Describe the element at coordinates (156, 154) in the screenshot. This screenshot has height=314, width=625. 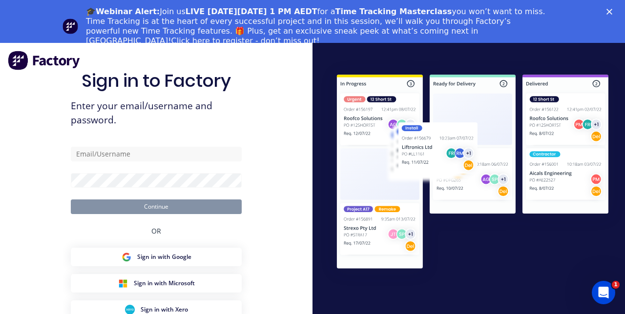
I see `input: Email/Username` at that location.